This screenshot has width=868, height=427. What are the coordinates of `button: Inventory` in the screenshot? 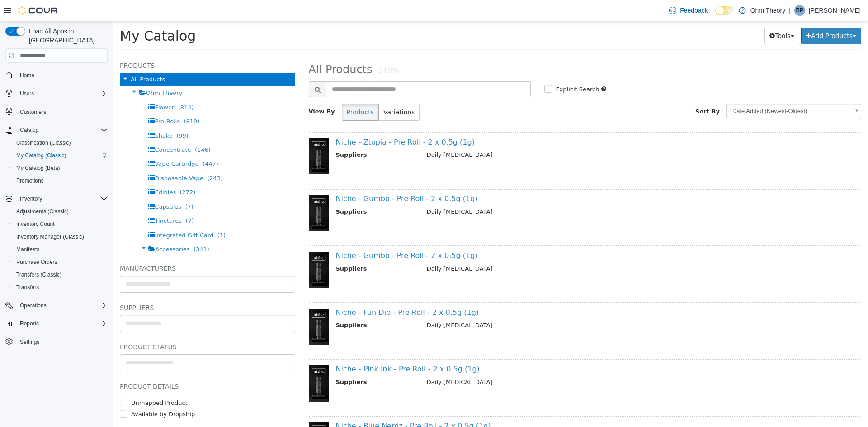 It's located at (57, 199).